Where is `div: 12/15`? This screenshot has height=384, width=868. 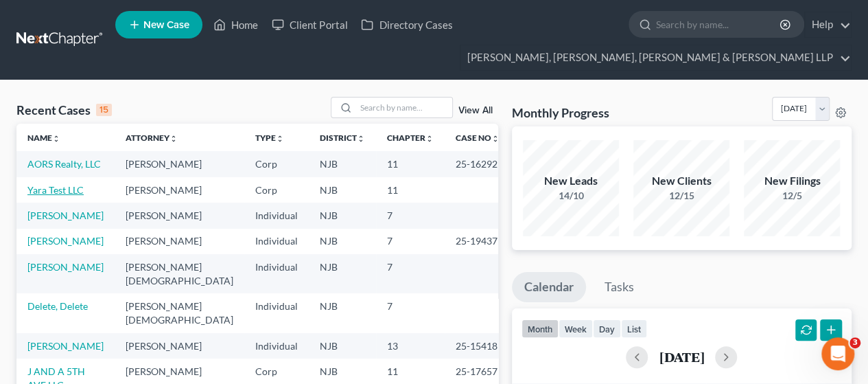 div: 12/15 is located at coordinates (682, 196).